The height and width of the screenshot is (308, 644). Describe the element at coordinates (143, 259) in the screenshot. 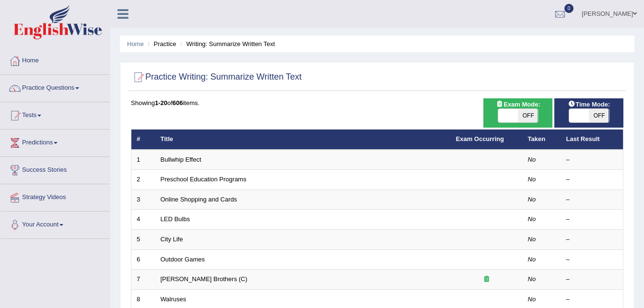

I see `td: 6` at that location.